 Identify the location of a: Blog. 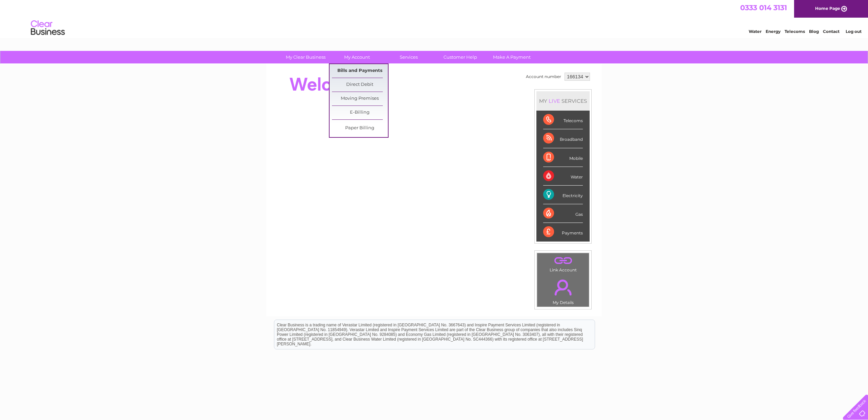
(814, 31).